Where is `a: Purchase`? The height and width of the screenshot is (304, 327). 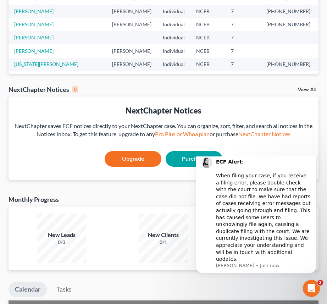
a: Purchase is located at coordinates (194, 159).